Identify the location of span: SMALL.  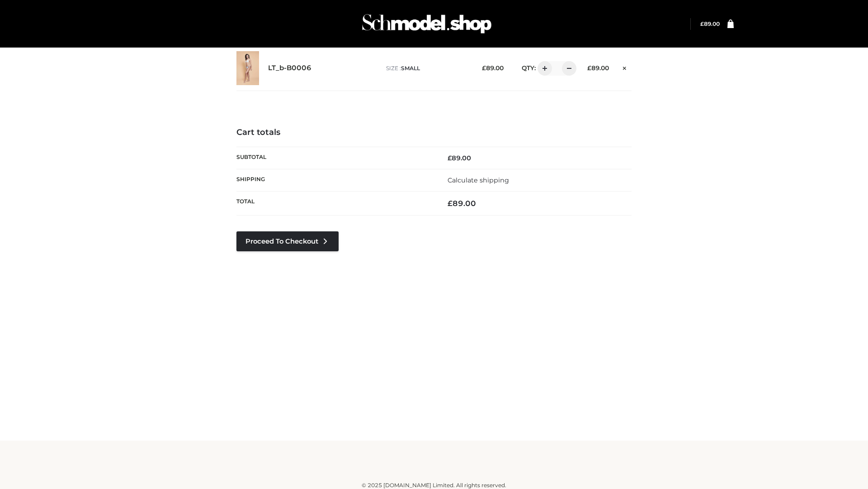
(411, 68).